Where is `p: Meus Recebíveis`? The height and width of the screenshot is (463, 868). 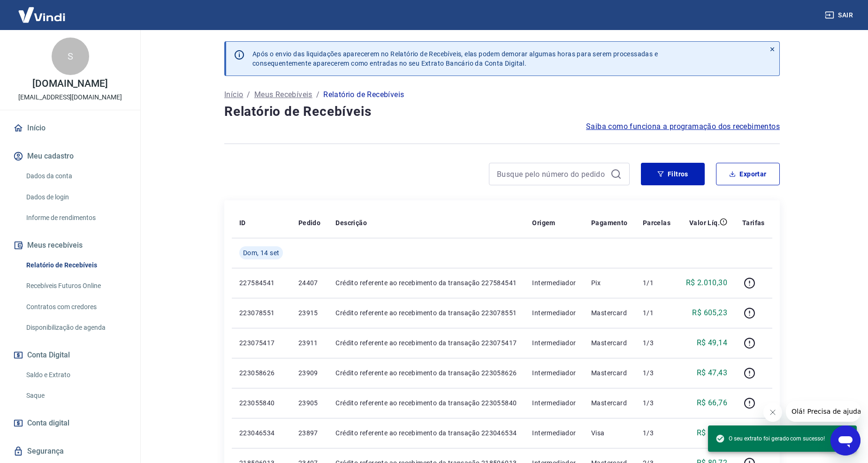 p: Meus Recebíveis is located at coordinates (284, 95).